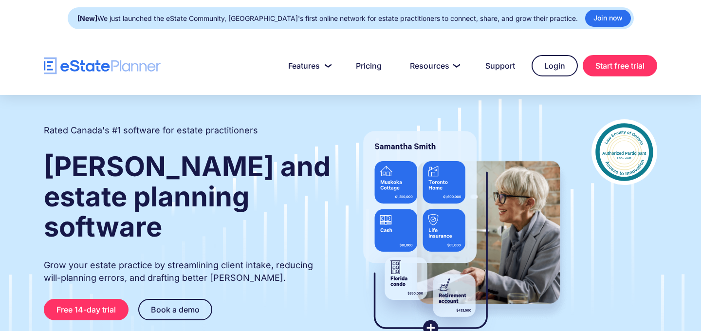 Image resolution: width=701 pixels, height=331 pixels. What do you see at coordinates (102, 66) in the screenshot?
I see `a: home` at bounding box center [102, 66].